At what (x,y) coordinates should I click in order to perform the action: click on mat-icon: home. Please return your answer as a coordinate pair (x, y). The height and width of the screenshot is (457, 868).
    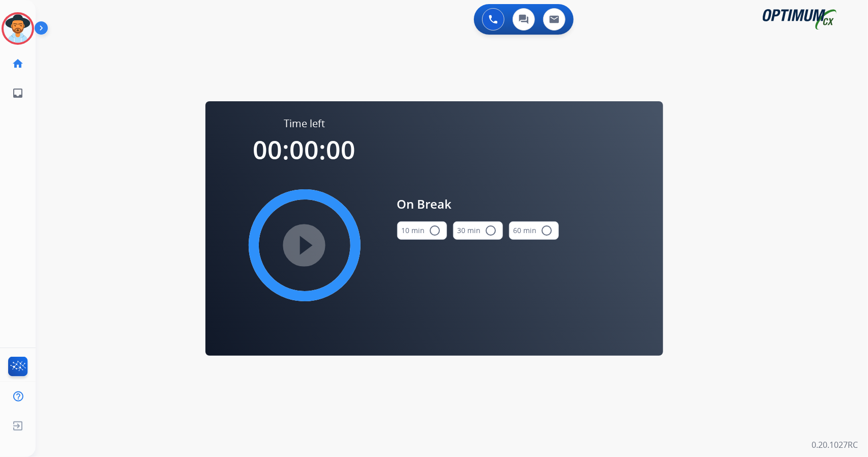
    Looking at the image, I should click on (18, 64).